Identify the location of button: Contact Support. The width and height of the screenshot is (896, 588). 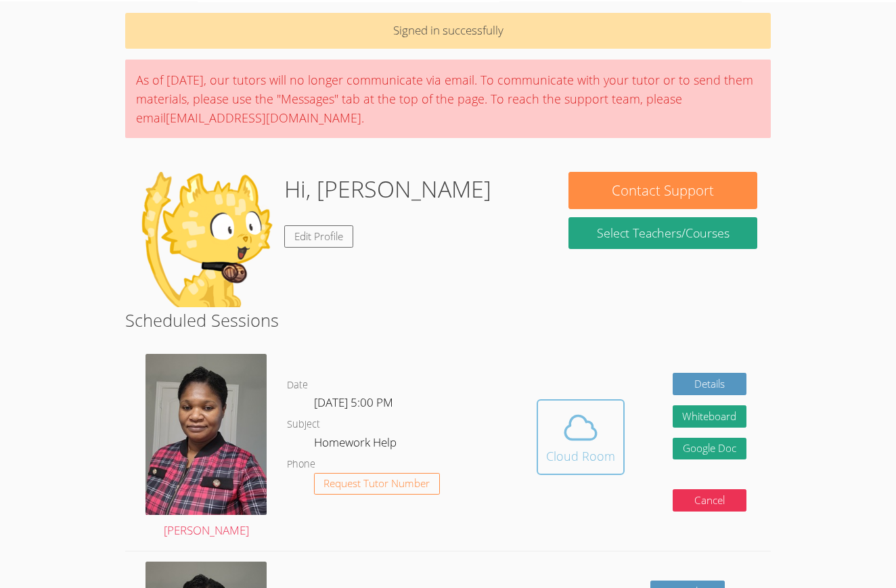
(663, 190).